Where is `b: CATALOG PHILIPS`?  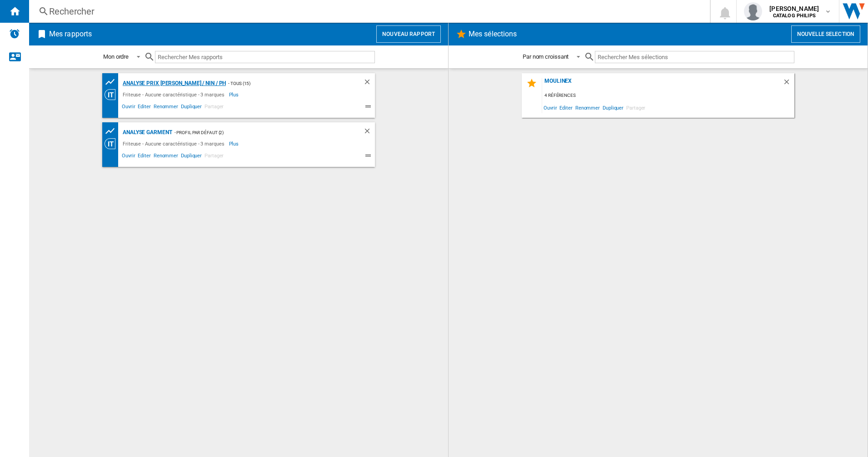
b: CATALOG PHILIPS is located at coordinates (795, 15).